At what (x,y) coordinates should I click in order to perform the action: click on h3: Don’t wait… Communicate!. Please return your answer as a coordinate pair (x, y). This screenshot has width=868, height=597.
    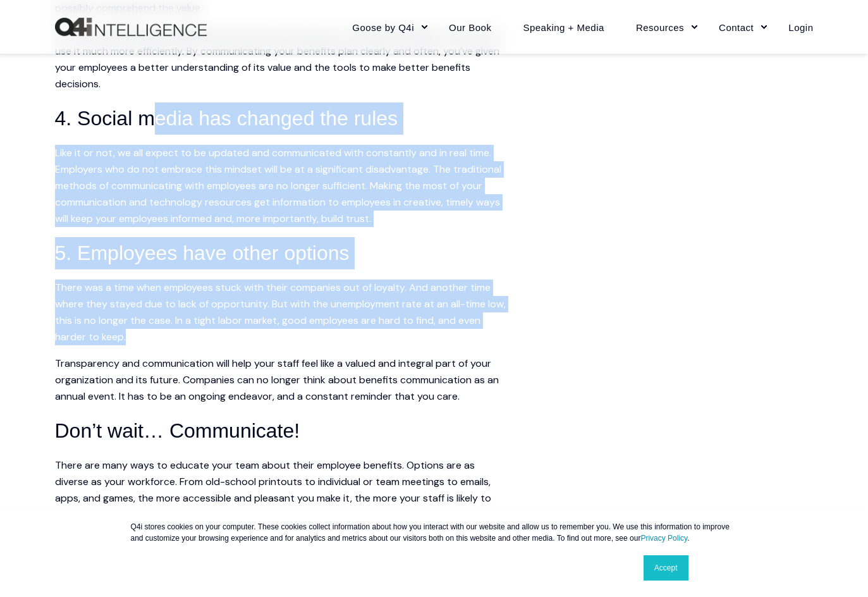
    Looking at the image, I should click on (283, 431).